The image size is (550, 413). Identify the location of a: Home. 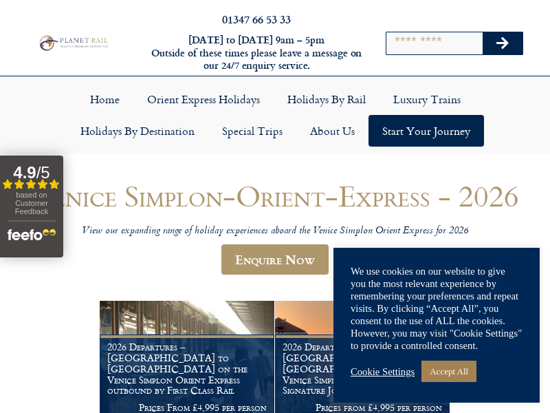
(105, 99).